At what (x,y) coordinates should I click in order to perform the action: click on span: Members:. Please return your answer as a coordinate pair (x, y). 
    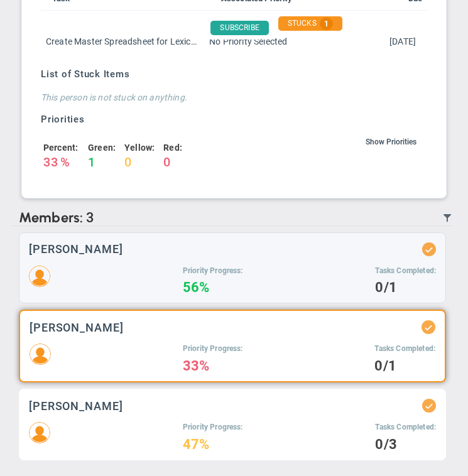
    Looking at the image, I should click on (50, 217).